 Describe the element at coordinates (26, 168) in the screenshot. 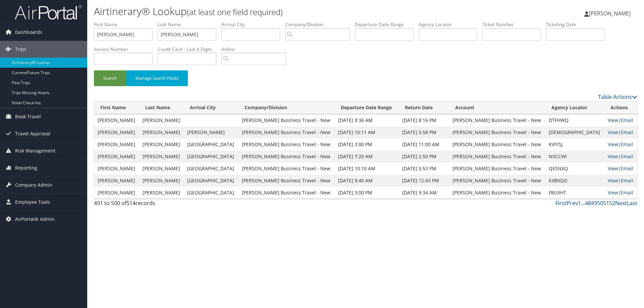

I see `span: Reporting` at that location.